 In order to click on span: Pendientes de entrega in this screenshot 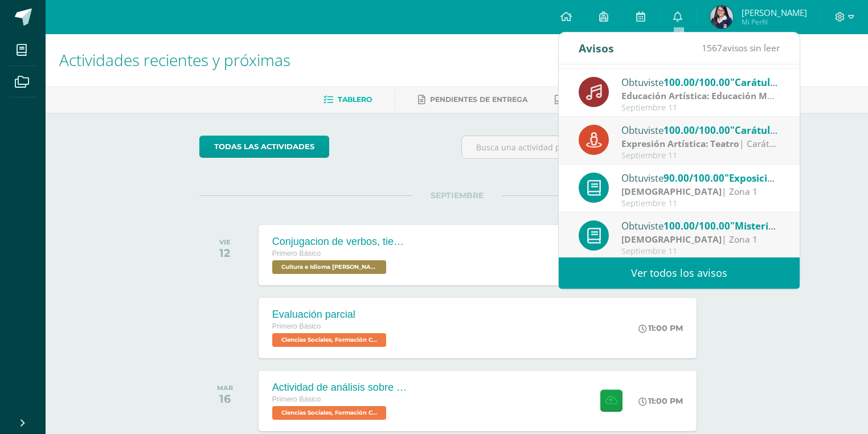, I will do `click(478, 99)`.